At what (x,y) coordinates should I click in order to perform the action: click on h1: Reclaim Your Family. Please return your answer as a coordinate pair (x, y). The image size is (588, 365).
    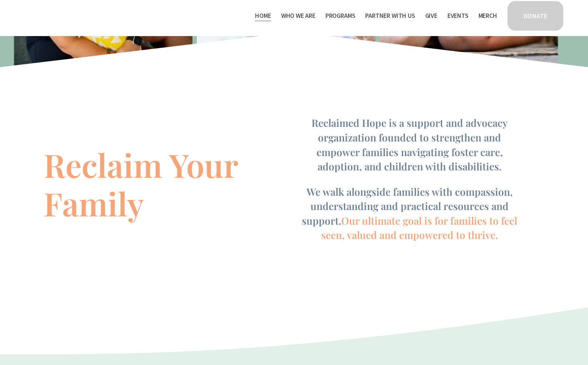
    Looking at the image, I should click on (146, 184).